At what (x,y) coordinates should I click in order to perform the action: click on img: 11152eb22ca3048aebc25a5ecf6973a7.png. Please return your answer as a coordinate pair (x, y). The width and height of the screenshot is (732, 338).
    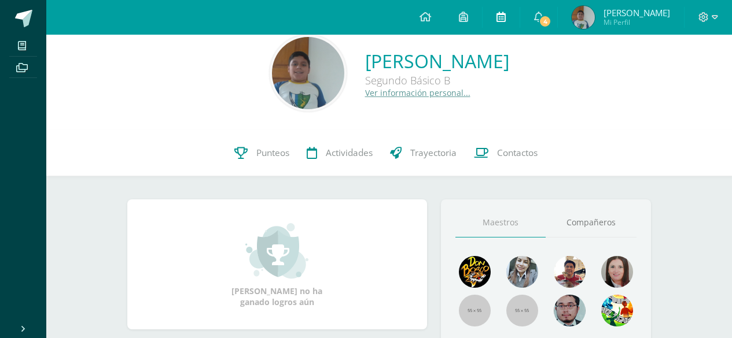
    Looking at the image, I should click on (569, 272).